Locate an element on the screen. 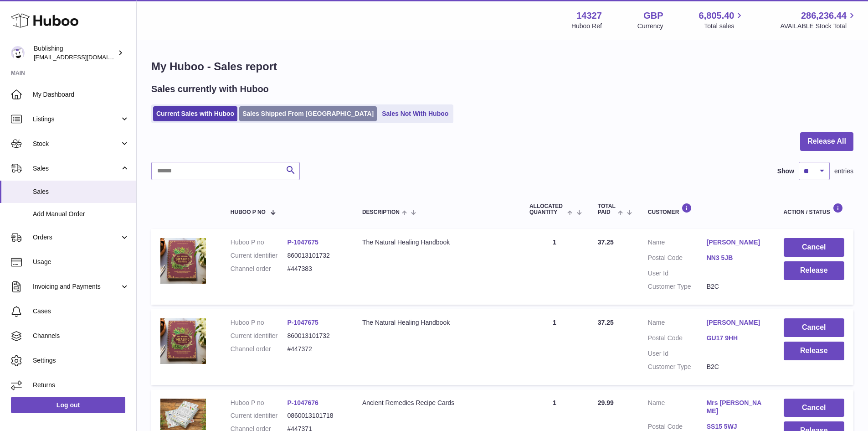  span: Orders is located at coordinates (76, 238).